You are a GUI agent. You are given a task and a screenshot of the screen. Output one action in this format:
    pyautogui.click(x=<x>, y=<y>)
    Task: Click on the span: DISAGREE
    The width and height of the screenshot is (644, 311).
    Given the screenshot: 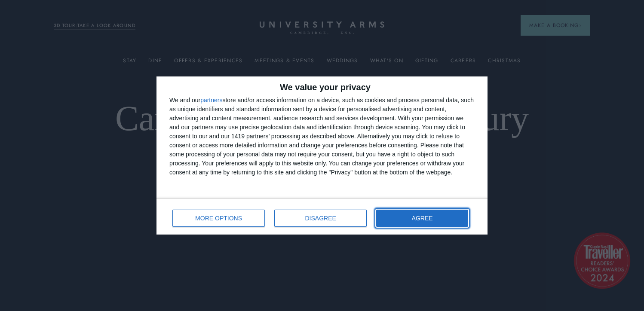 What is the action you would take?
    pyautogui.click(x=321, y=218)
    